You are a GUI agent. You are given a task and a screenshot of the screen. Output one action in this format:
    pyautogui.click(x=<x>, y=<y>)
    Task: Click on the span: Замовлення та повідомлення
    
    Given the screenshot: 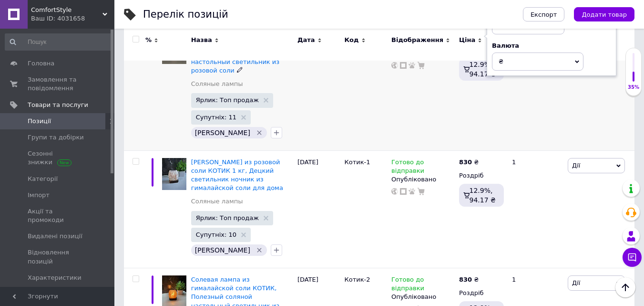 What is the action you would take?
    pyautogui.click(x=58, y=84)
    